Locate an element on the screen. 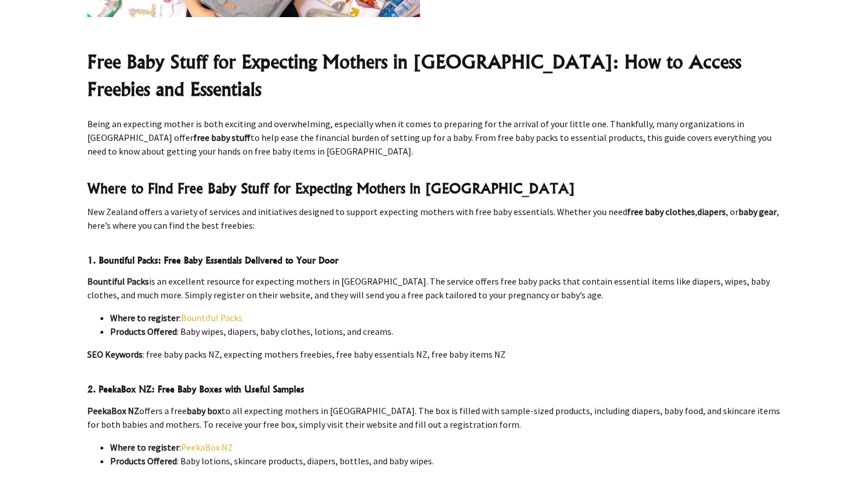 The width and height of the screenshot is (868, 478). p: Being an expecting mother is both exciting and overwhelming, especially when it comes to preparin... is located at coordinates (434, 137).